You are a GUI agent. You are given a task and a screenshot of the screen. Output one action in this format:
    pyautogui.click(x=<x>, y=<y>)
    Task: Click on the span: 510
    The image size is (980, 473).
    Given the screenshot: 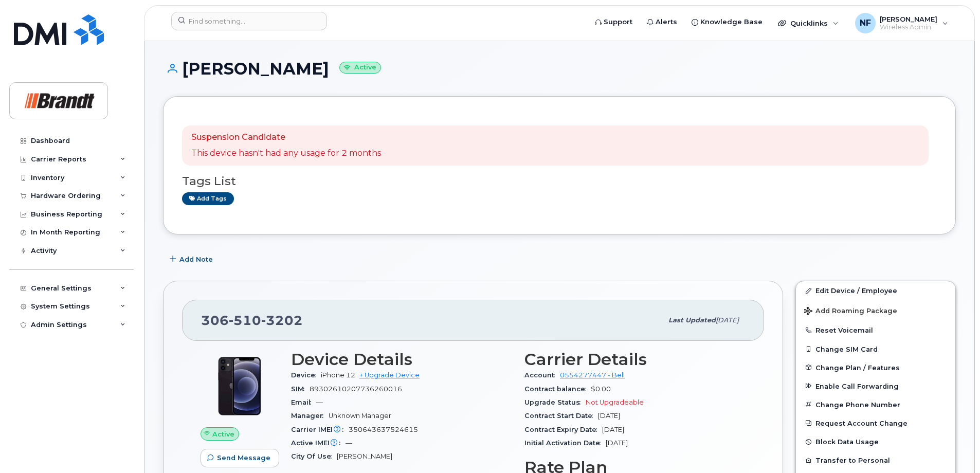 What is the action you would take?
    pyautogui.click(x=244, y=320)
    